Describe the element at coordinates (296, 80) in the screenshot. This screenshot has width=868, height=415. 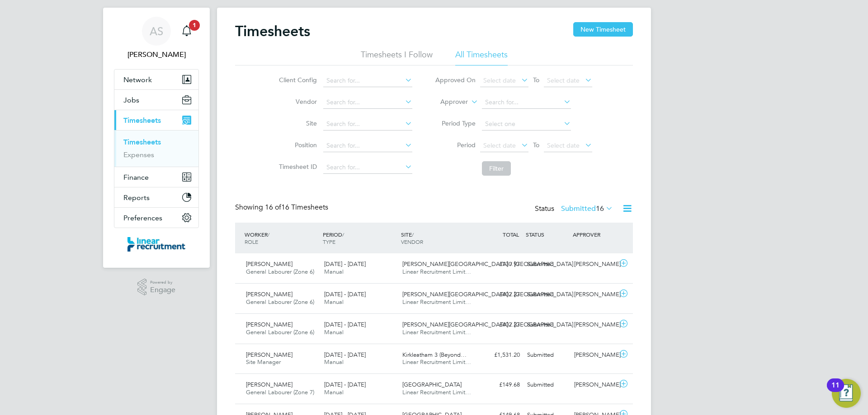
I see `label: Client Config` at that location.